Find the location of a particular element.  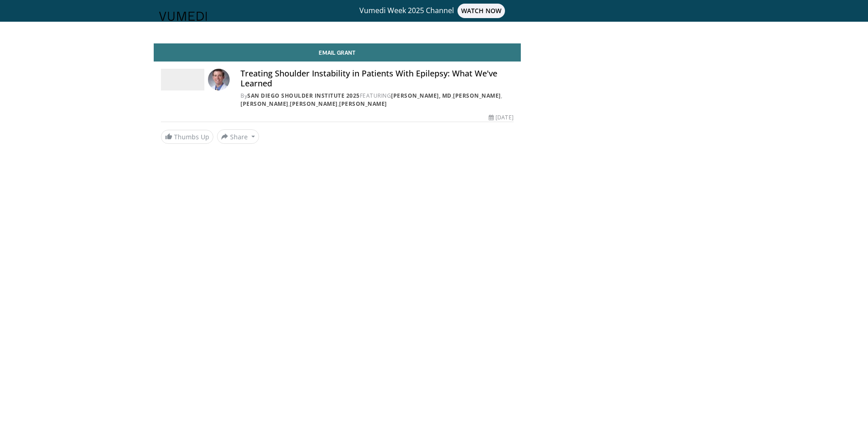

img: VuMedi Logo is located at coordinates (183, 16).